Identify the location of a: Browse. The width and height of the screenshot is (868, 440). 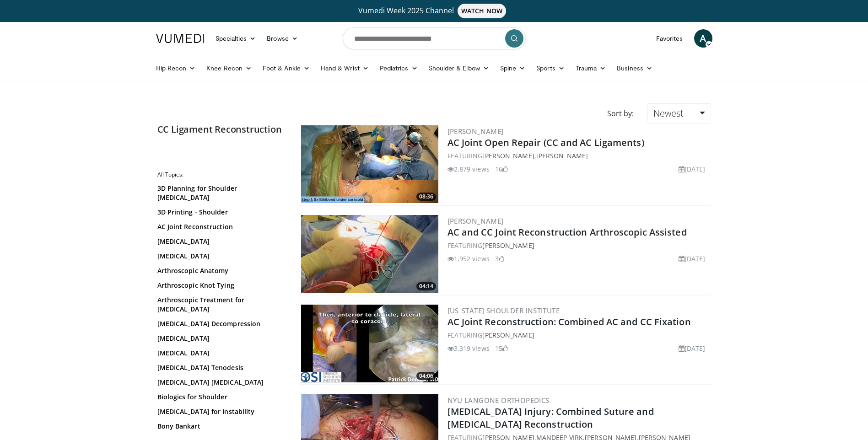
(283, 38).